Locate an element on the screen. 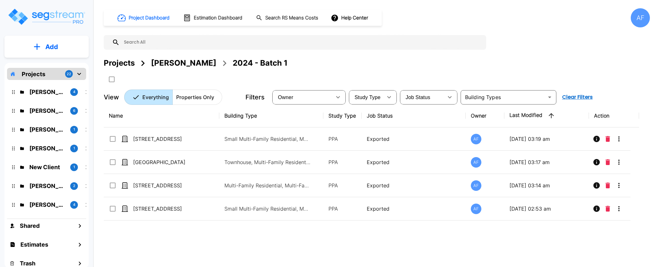  button: Everything is located at coordinates (148, 97).